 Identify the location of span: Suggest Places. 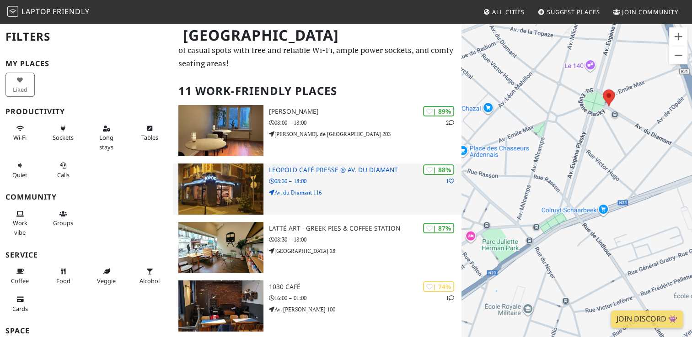
(573, 12).